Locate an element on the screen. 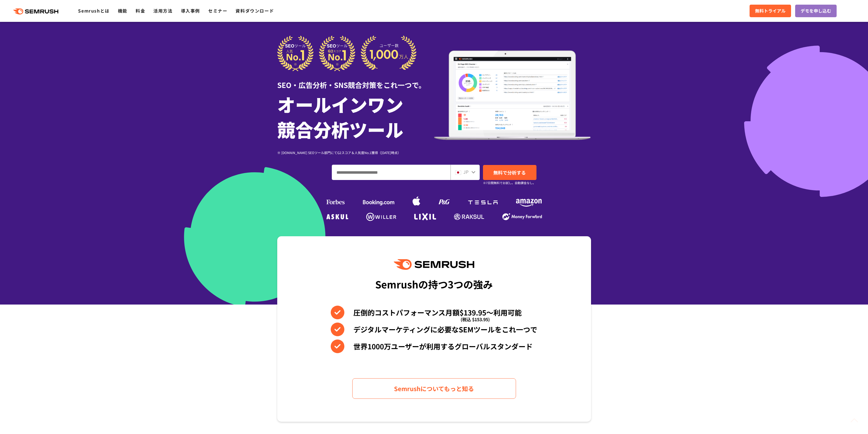  a: 料金 is located at coordinates (141, 11).